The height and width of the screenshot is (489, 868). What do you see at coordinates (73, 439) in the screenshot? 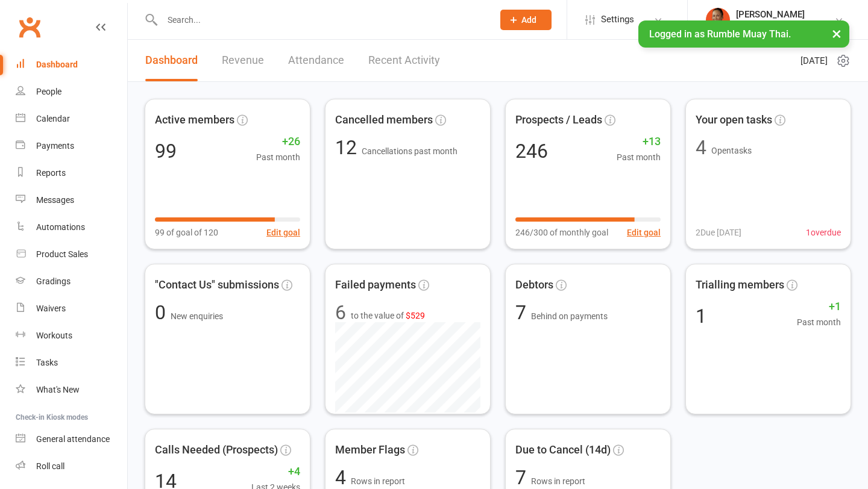
I see `div: General attendance` at bounding box center [73, 439].